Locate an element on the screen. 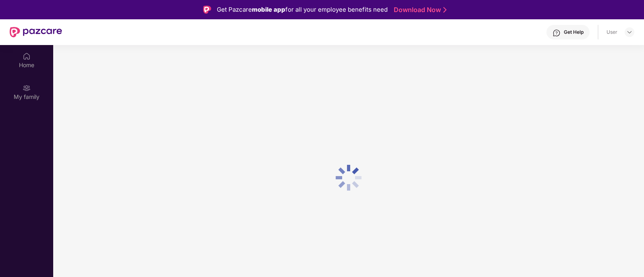 Image resolution: width=644 pixels, height=277 pixels. div: User is located at coordinates (611, 32).